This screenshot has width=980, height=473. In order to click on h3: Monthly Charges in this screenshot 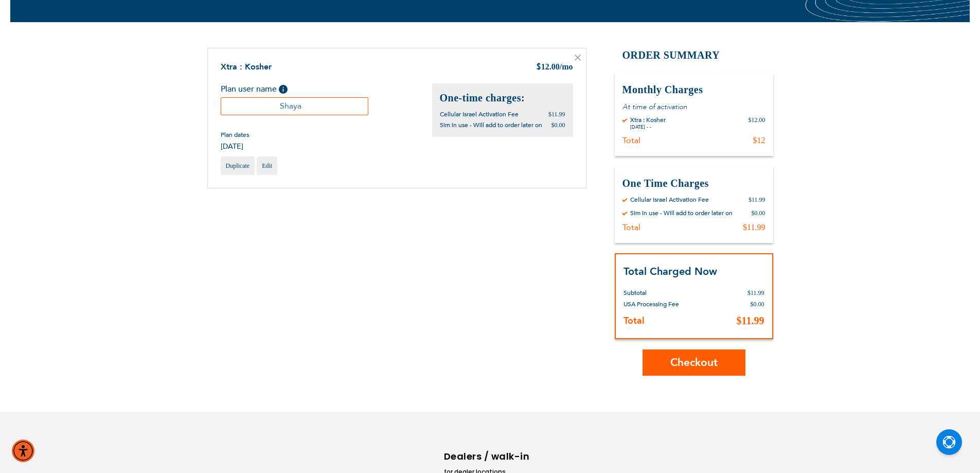, I will do `click(693, 90)`.